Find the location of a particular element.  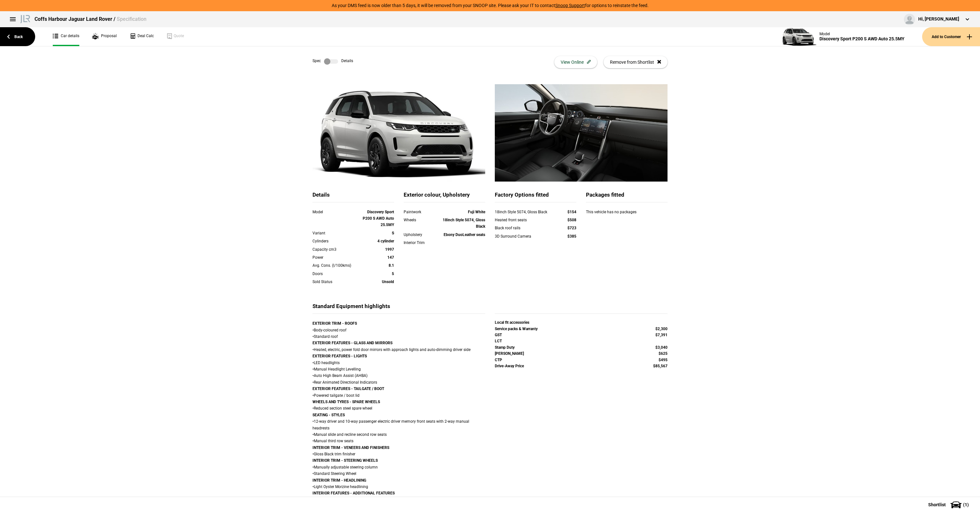

a: Car details is located at coordinates (66, 37).